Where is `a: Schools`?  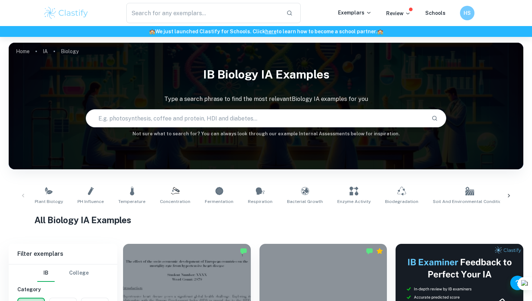 a: Schools is located at coordinates (435, 13).